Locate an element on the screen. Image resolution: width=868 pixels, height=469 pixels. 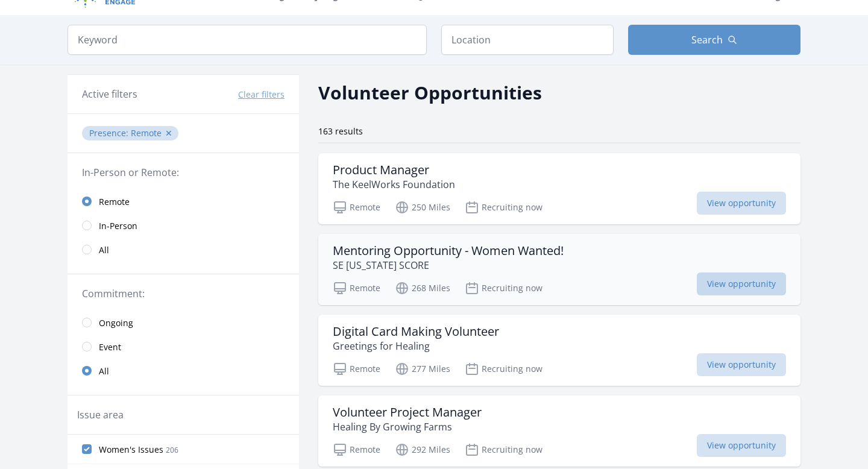
input: Women's Issues 206 is located at coordinates (87, 449).